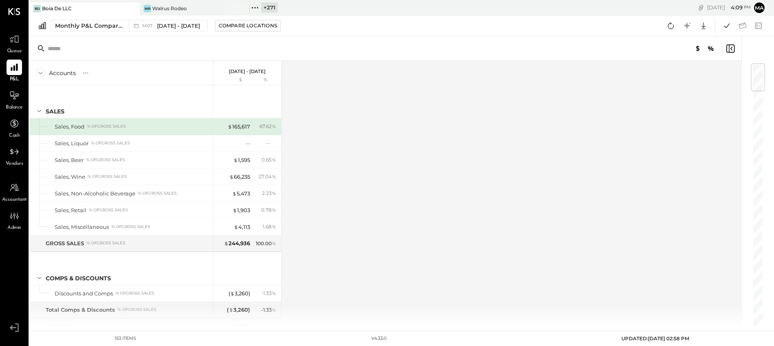 The image size is (774, 346). Describe the element at coordinates (55, 111) in the screenshot. I see `div: SALES` at that location.